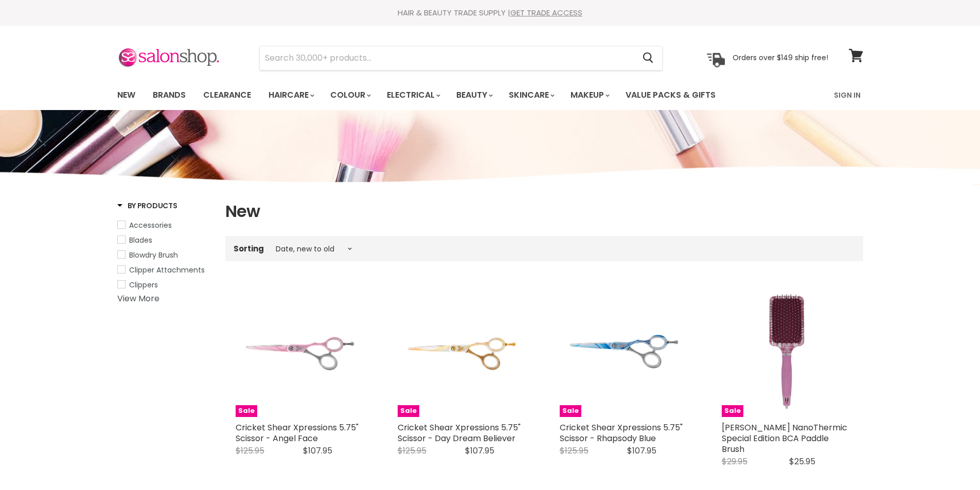 This screenshot has width=980, height=490. Describe the element at coordinates (154, 255) in the screenshot. I see `span: Blowdry Brush` at that location.